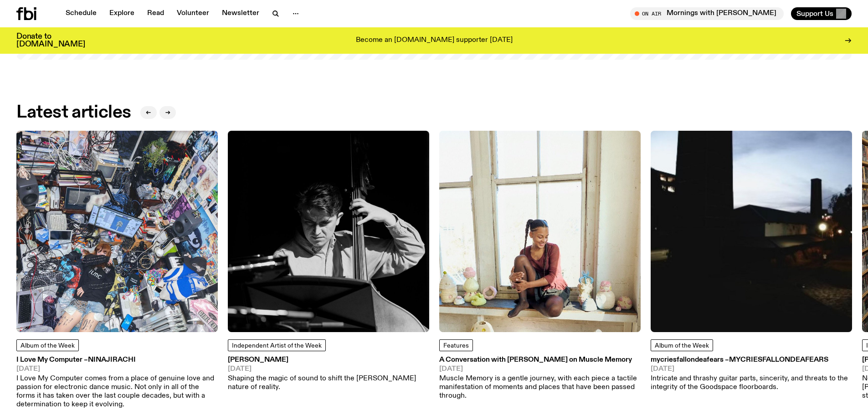 This screenshot has height=415, width=868. What do you see at coordinates (277, 346) in the screenshot?
I see `a: Independent Artist of the Week` at bounding box center [277, 346].